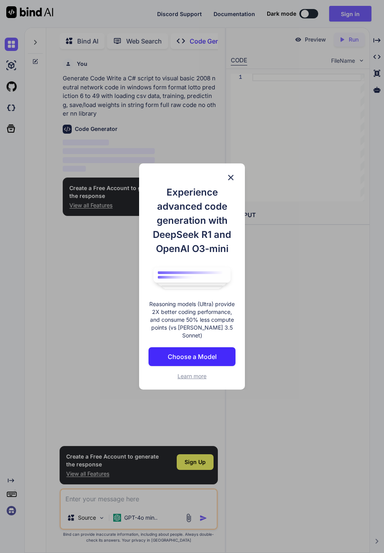 The width and height of the screenshot is (384, 553). I want to click on h1: Experience advanced code generation with DeepSeek R1 and OpenAI O3-mini, so click(192, 221).